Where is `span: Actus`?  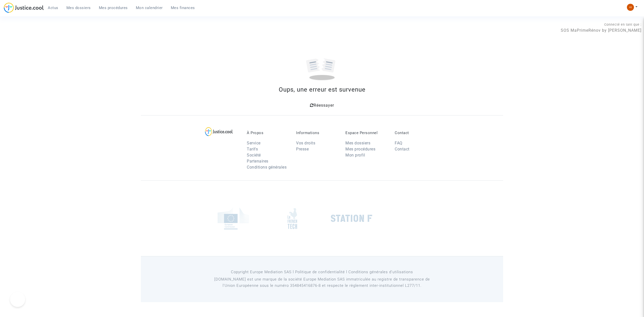 span: Actus is located at coordinates (53, 8).